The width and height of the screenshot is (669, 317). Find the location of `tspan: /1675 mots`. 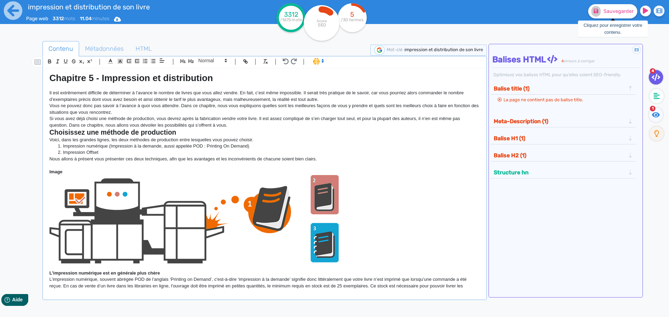

tspan: /1675 mots is located at coordinates (291, 20).